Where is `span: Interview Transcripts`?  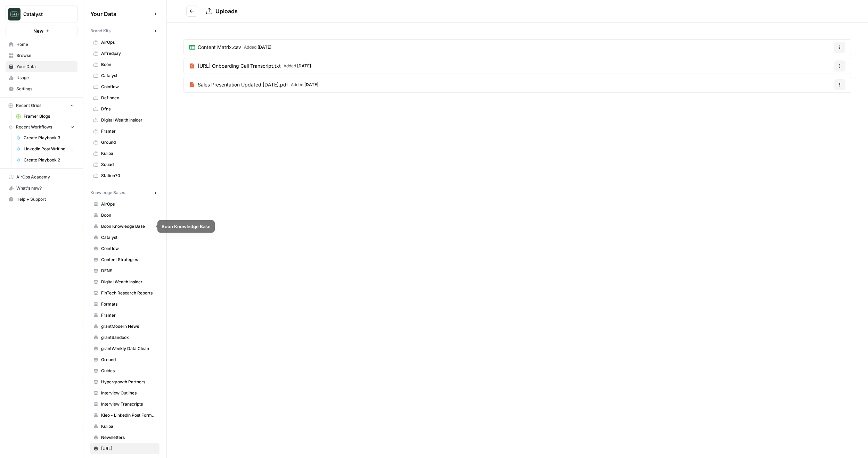 span: Interview Transcripts is located at coordinates (129, 404).